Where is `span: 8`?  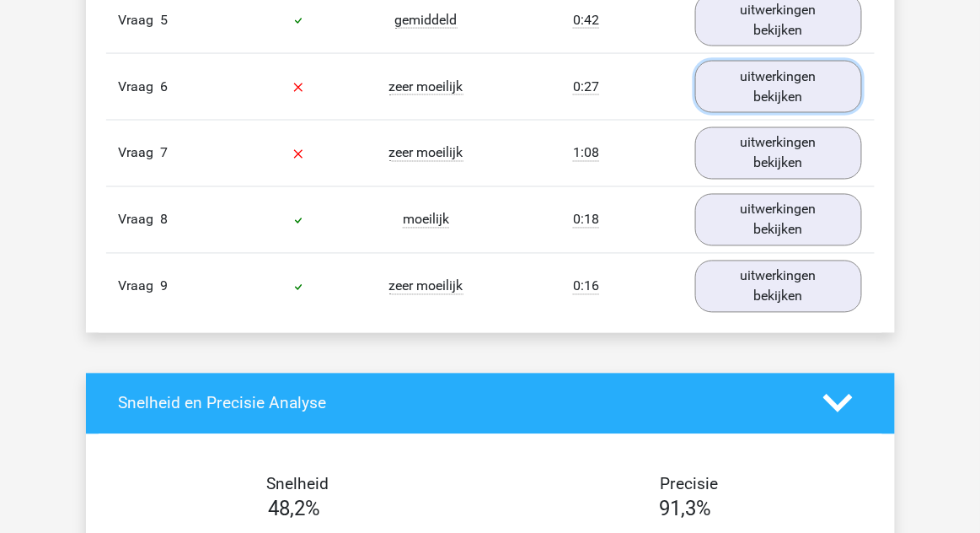 span: 8 is located at coordinates (165, 220).